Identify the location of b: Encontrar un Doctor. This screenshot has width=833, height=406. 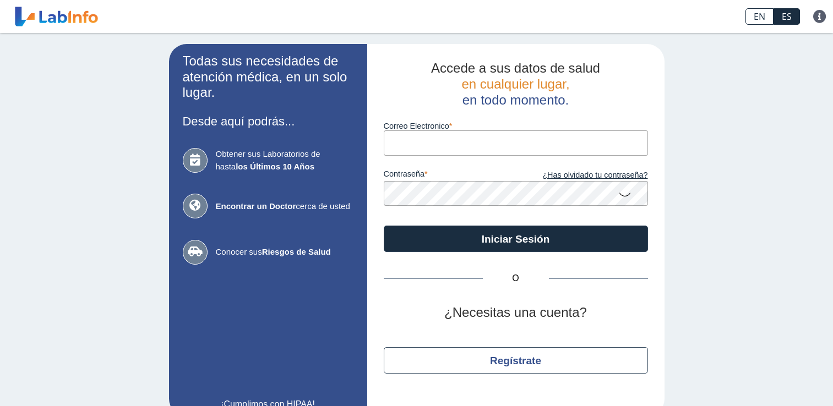
(256, 206).